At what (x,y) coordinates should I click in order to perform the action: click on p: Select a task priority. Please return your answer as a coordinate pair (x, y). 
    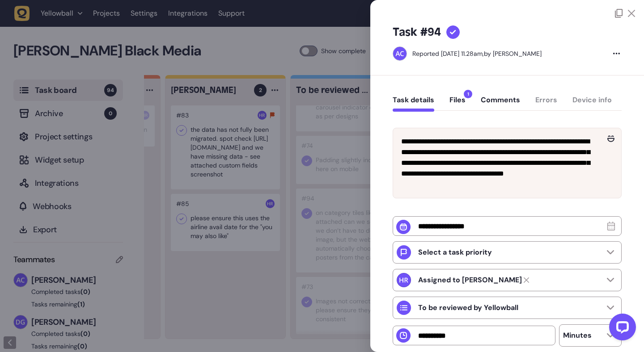
    Looking at the image, I should click on (455, 252).